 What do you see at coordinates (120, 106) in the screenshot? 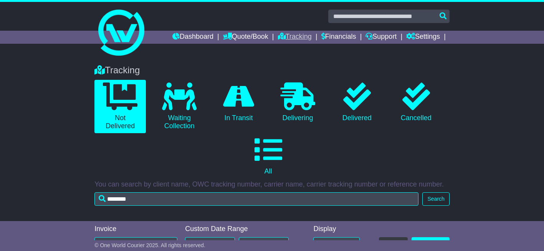
I see `a: Not Delivered` at bounding box center [120, 106].